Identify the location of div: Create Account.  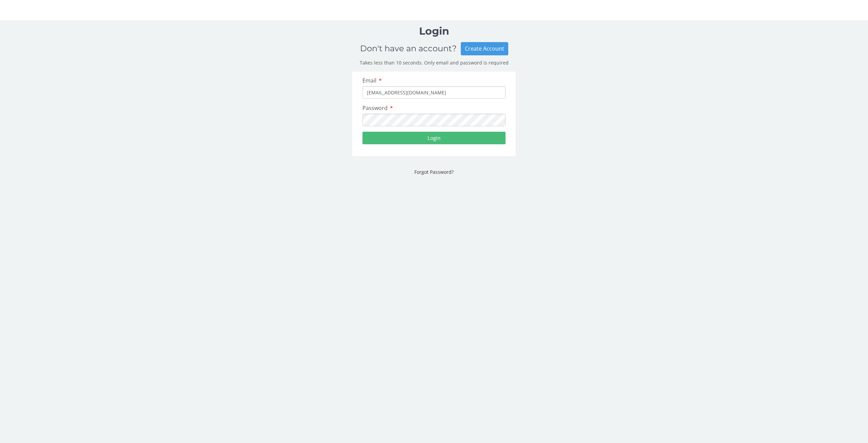
(485, 48).